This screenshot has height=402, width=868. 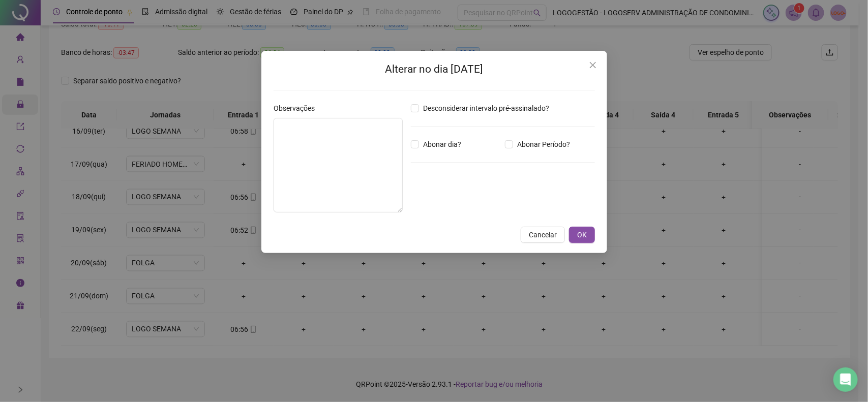 What do you see at coordinates (593, 65) in the screenshot?
I see `span: close` at bounding box center [593, 65].